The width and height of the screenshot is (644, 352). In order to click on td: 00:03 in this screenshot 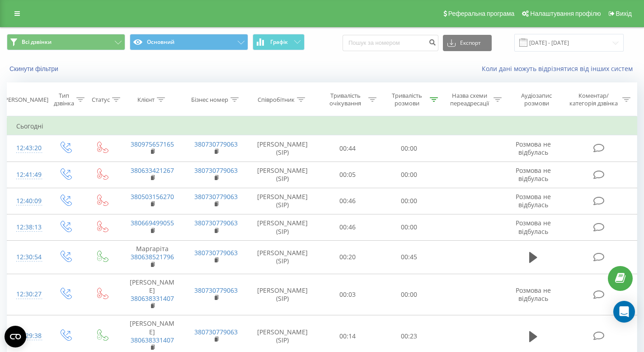, I will do `click(348, 294)`.